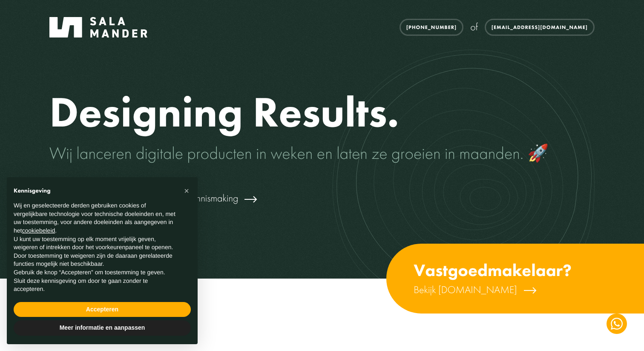 This screenshot has width=644, height=351. Describe the element at coordinates (102, 328) in the screenshot. I see `button: Meer informatie en aanpassen` at that location.